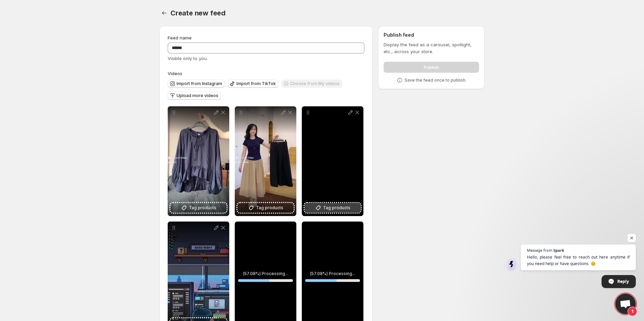 This screenshot has width=644, height=321. Describe the element at coordinates (188, 58) in the screenshot. I see `span: Visible only to you.` at that location.